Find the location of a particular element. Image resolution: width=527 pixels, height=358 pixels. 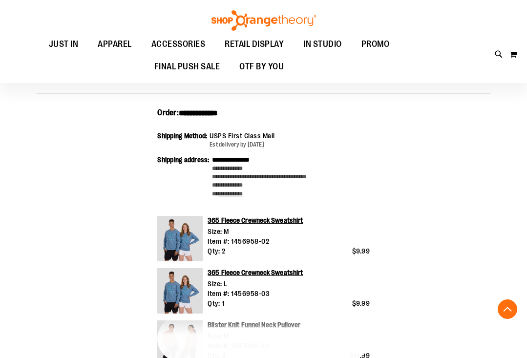

span: RETAIL DISPLAY is located at coordinates (254, 44).